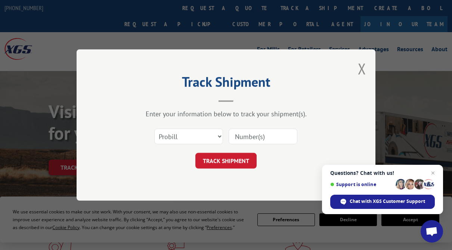 The image size is (452, 250). What do you see at coordinates (263, 136) in the screenshot?
I see `input: Number(s)` at bounding box center [263, 136].